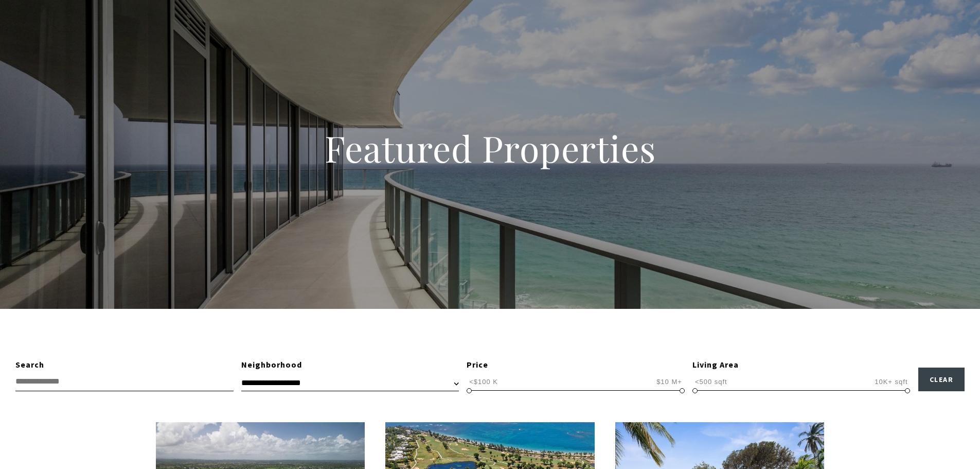  I want to click on div: Living Area, so click(801, 365).